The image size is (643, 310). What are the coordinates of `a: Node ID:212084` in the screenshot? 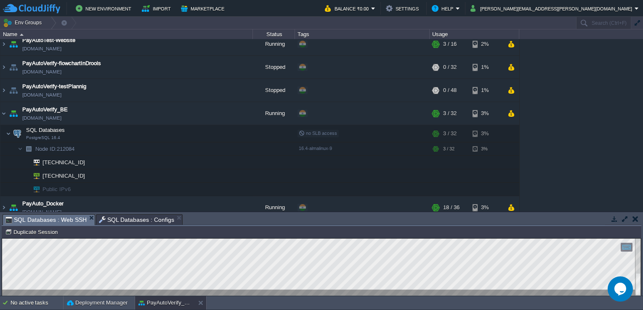 It's located at (55, 149).